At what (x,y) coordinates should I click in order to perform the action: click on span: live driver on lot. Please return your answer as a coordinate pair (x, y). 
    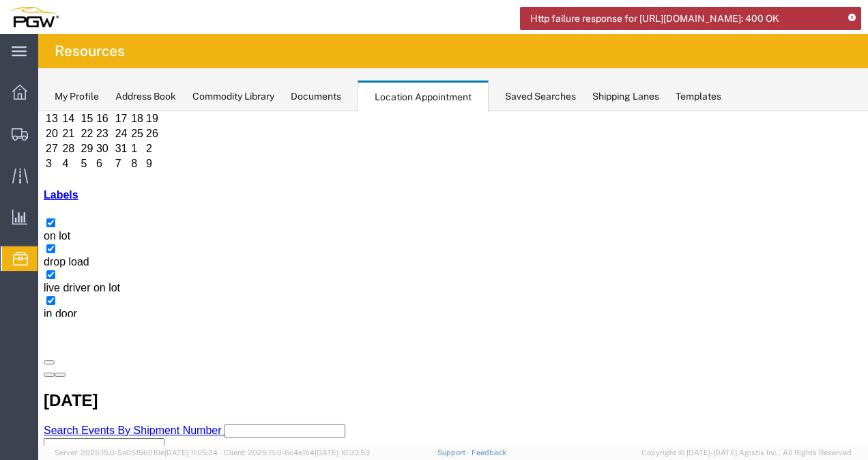
    Looking at the image, I should click on (43, 176).